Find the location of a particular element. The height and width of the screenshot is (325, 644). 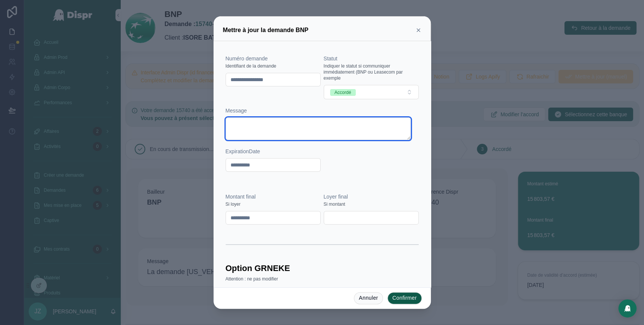

span: Attention : ne pas modifier is located at coordinates (252, 279).